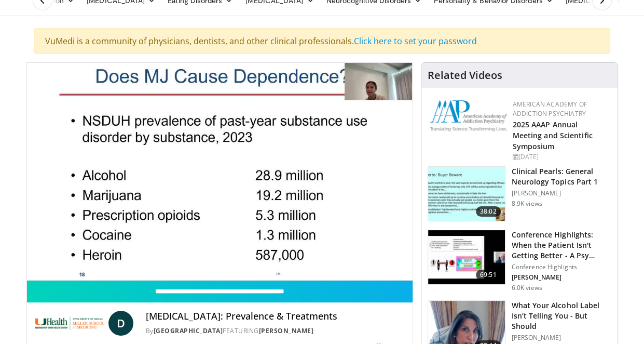 Image resolution: width=644 pixels, height=344 pixels. Describe the element at coordinates (69, 323) in the screenshot. I see `img: University of Miami` at that location.